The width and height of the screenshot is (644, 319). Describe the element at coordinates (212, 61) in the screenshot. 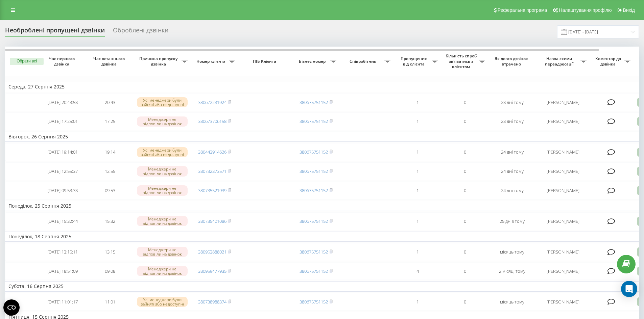

I see `span: Номер клієнта` at that location.